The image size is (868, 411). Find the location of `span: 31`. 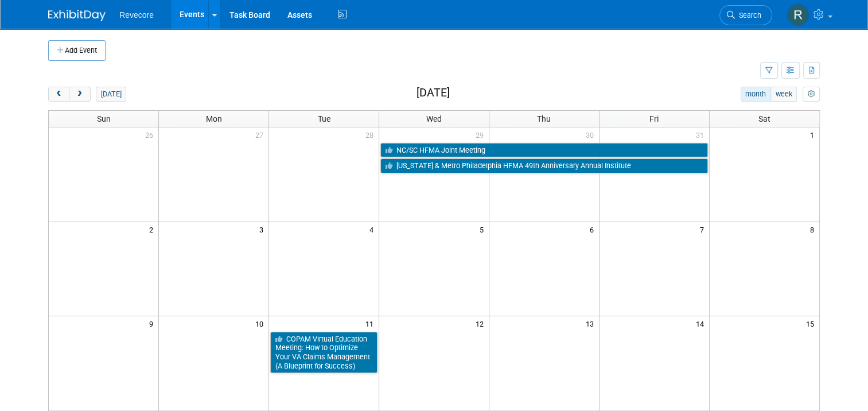

span: 31 is located at coordinates (701, 134).